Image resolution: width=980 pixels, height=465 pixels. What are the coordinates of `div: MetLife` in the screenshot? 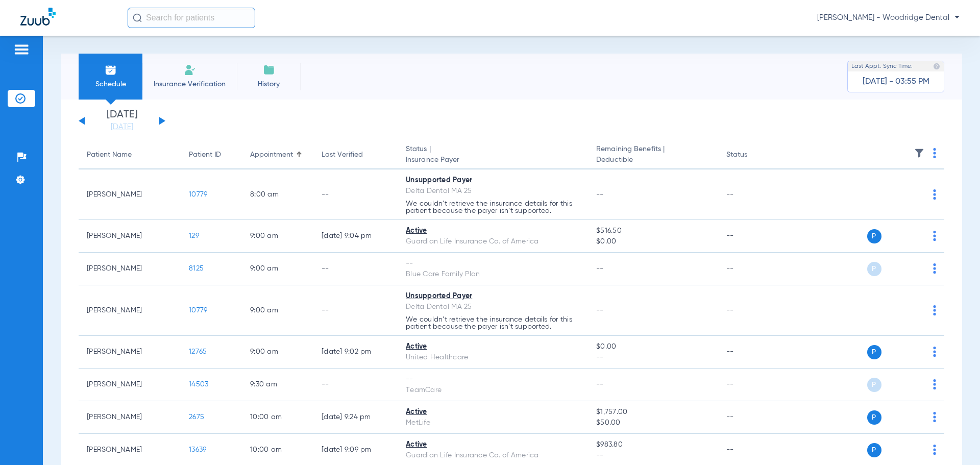 It's located at (493, 423).